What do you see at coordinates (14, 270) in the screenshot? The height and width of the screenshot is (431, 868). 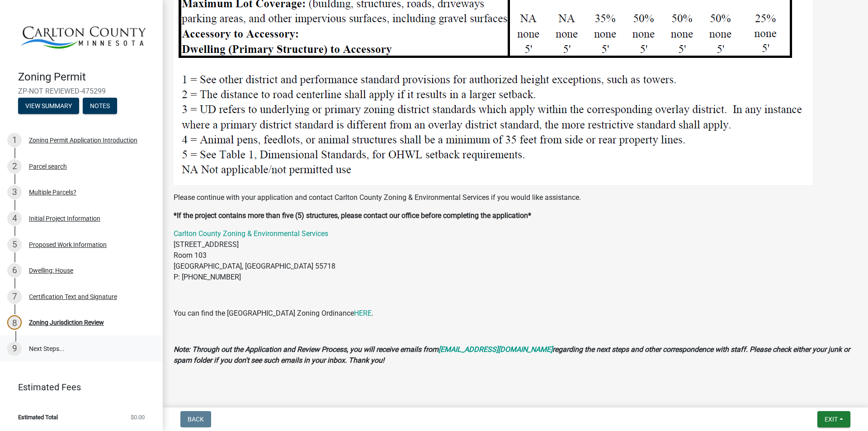 I see `div: 6` at bounding box center [14, 270].